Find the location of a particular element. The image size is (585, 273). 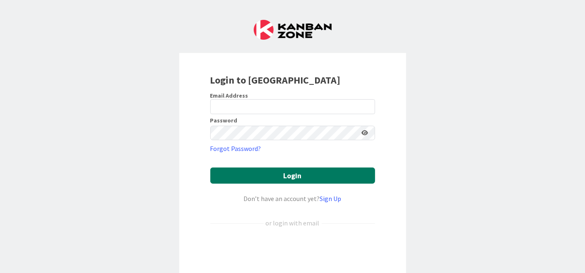

button: Login is located at coordinates (293, 176).